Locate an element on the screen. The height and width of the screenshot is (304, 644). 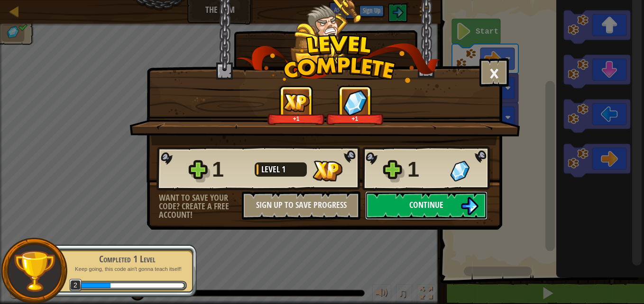
div: Want to save your code? Create a free account! is located at coordinates (200, 206).